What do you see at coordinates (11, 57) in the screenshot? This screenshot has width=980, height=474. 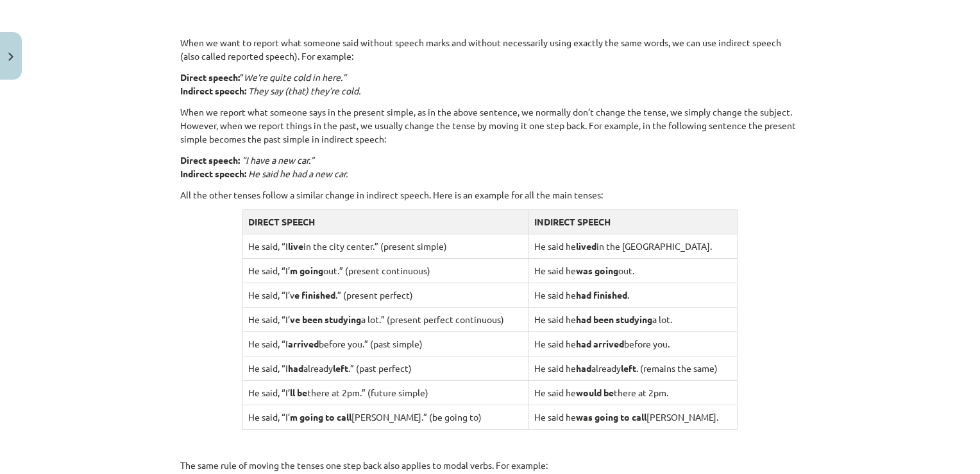 I see `img: icon-close-lesson-0947bae3869378f0d4975bcd49f059093ad1ed9edebbc8119c70593378902aed.svg` at bounding box center [11, 57].